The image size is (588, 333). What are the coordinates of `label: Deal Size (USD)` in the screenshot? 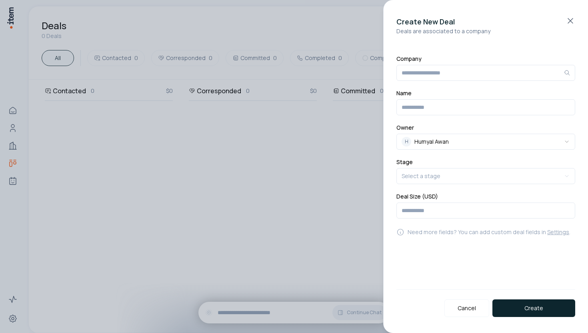 It's located at (485, 196).